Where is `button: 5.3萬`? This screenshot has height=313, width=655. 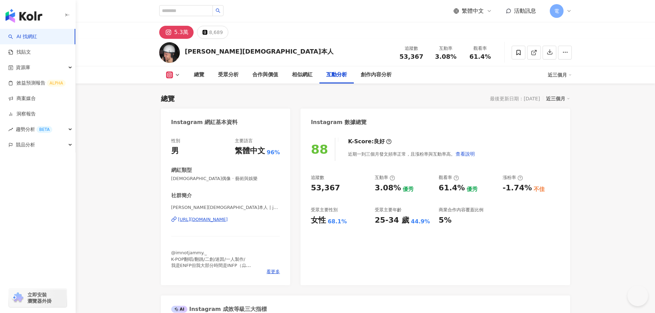 button: 5.3萬 is located at coordinates (176, 32).